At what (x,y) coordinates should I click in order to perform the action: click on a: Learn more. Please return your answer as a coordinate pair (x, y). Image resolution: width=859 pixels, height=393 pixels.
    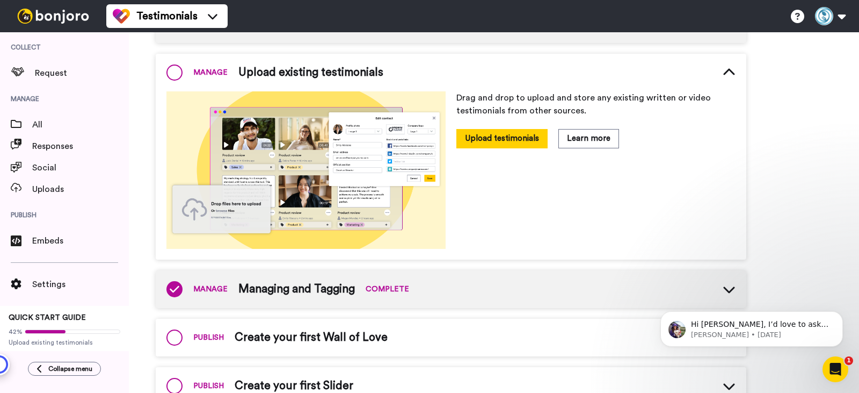
    Looking at the image, I should click on (589, 138).